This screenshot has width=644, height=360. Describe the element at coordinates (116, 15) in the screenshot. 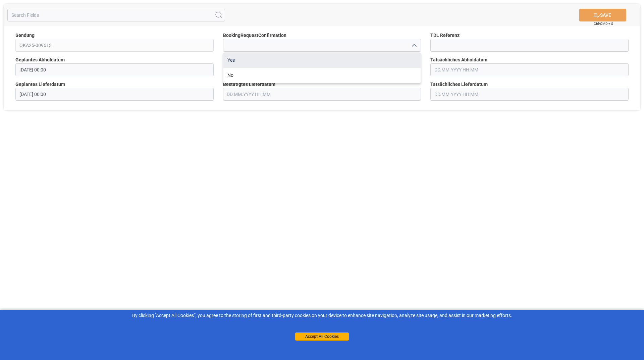

I see `input: Search Fields` at that location.